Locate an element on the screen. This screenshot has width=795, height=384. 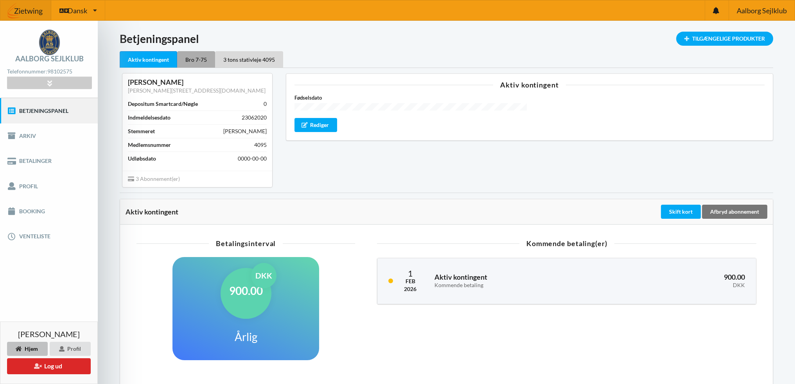
div: 0 is located at coordinates (265, 104).